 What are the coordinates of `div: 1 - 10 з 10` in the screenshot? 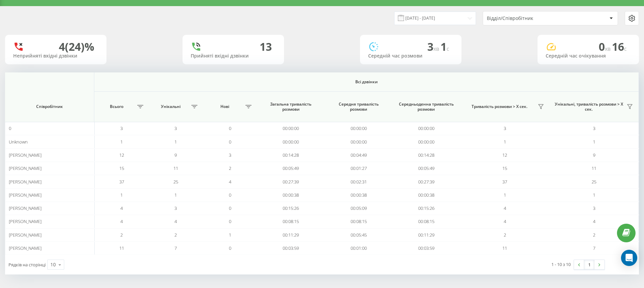 It's located at (561, 264).